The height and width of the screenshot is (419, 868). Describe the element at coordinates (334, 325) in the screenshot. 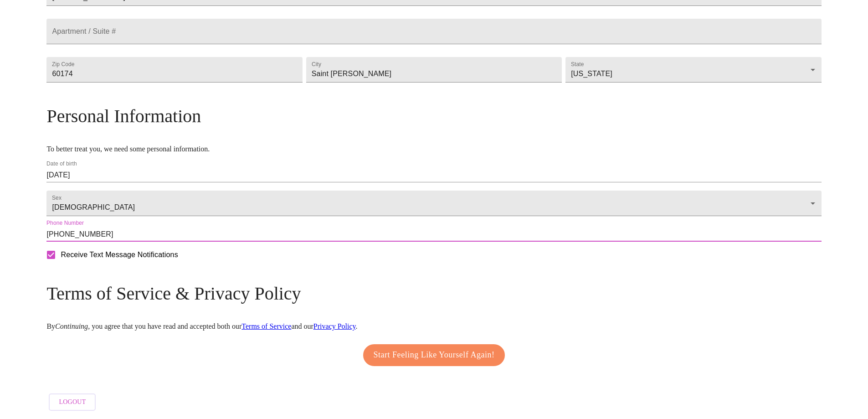

I see `a: Privacy Policy` at that location.